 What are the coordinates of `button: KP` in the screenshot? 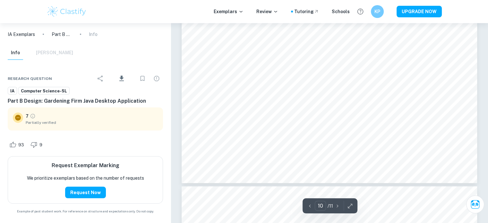 It's located at (378, 12).